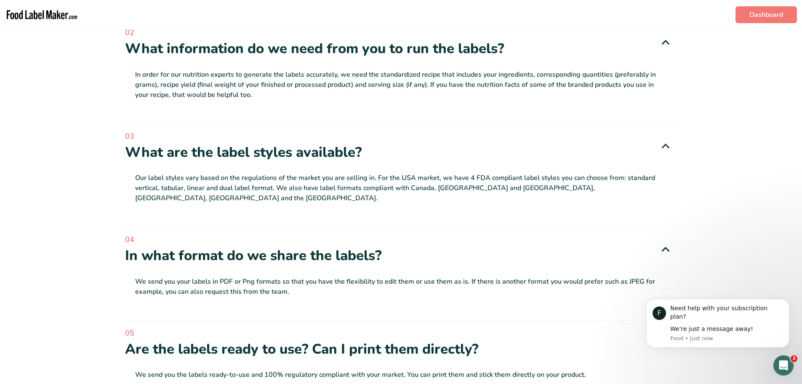  What do you see at coordinates (42, 15) in the screenshot?
I see `img: Food Label Maker` at bounding box center [42, 15].